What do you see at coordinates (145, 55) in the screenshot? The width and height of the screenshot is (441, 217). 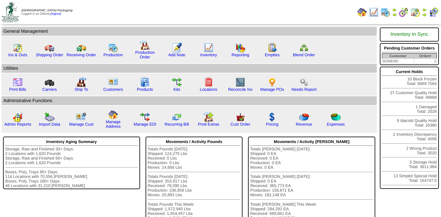 I see `a: Production Order` at bounding box center [145, 55].